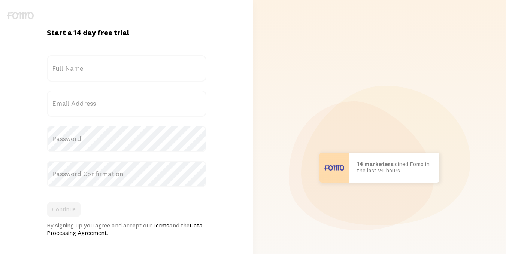  What do you see at coordinates (127, 174) in the screenshot?
I see `label: Password Confirmation` at bounding box center [127, 174].